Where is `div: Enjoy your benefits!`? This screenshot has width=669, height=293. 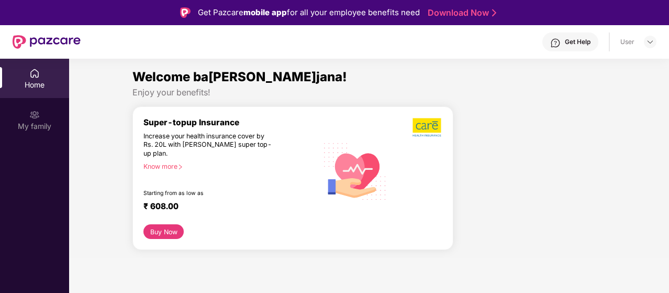 div: Enjoy your benefits! is located at coordinates (369, 92).